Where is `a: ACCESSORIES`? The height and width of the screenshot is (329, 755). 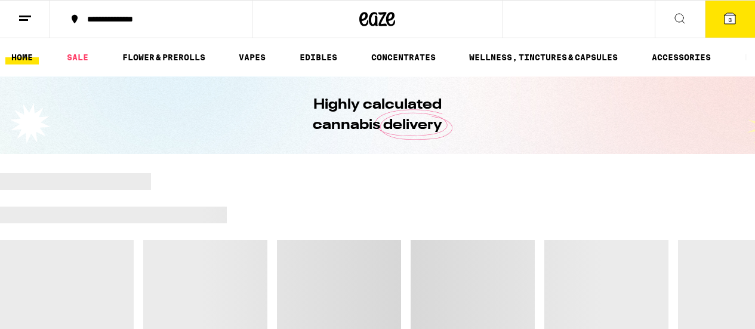 a: ACCESSORIES is located at coordinates (681, 57).